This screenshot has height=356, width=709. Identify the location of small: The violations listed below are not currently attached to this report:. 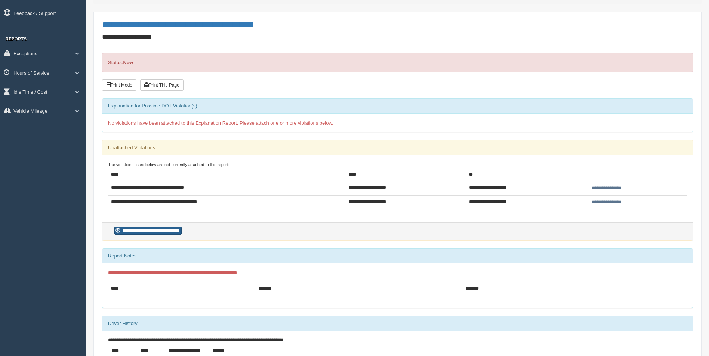
(168, 165).